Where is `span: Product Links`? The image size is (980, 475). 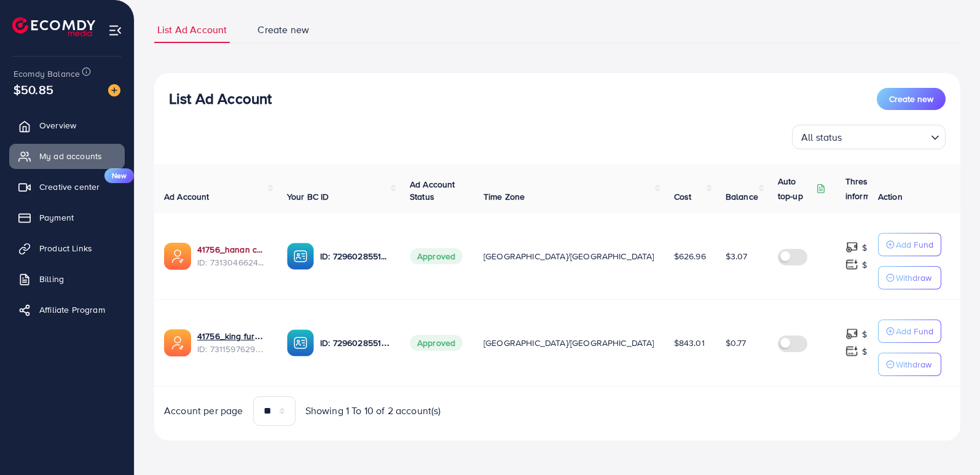 span: Product Links is located at coordinates (66, 249).